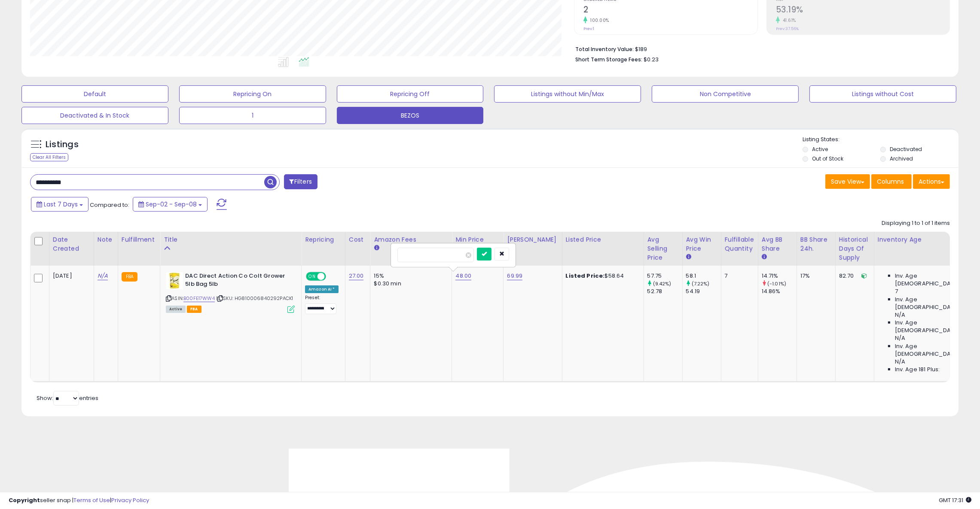 Image resolution: width=980 pixels, height=509 pixels. What do you see at coordinates (764, 257) in the screenshot?
I see `small: Avg BB Share.` at bounding box center [764, 257].